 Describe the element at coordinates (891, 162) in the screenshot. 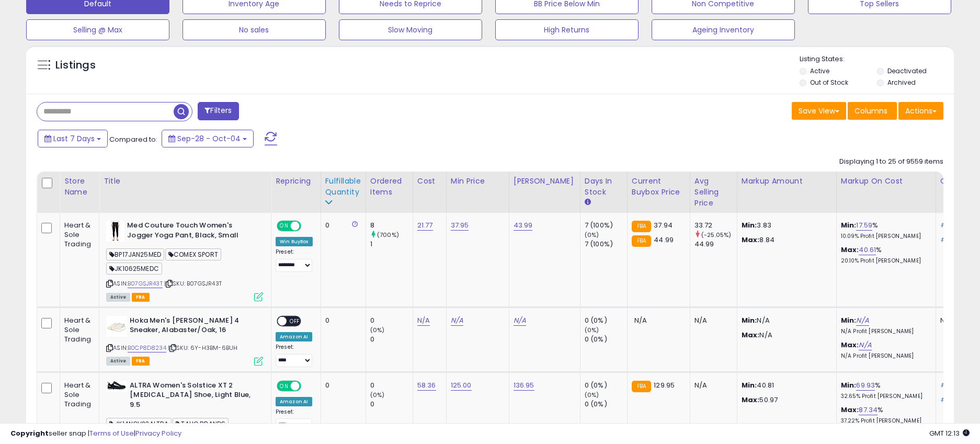

I see `div: Displaying 1 to 25 of 9559 items` at that location.